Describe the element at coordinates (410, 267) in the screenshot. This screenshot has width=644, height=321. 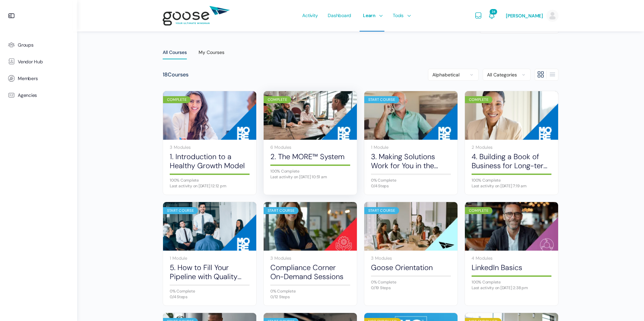
I see `a: Goose Orientation` at that location.